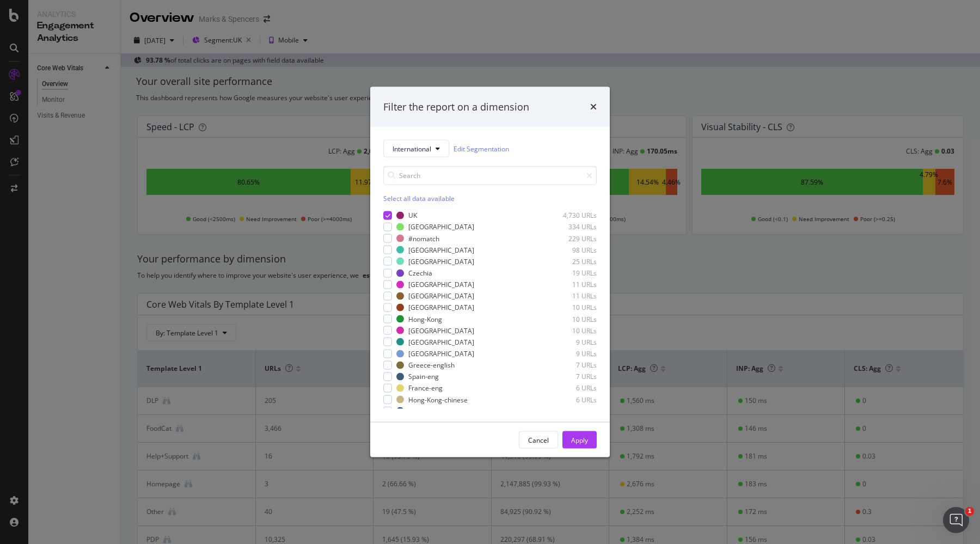  I want to click on div: #nomatch, so click(423, 239).